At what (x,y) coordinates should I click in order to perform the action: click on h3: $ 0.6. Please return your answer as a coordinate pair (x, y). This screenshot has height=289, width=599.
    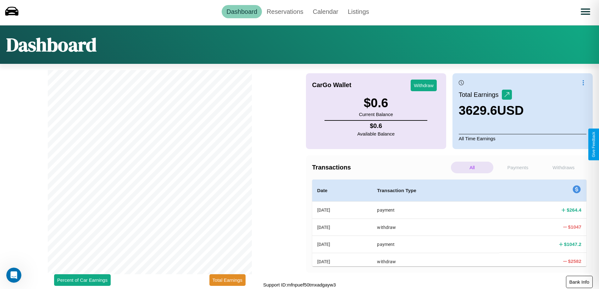
    Looking at the image, I should click on (376, 103).